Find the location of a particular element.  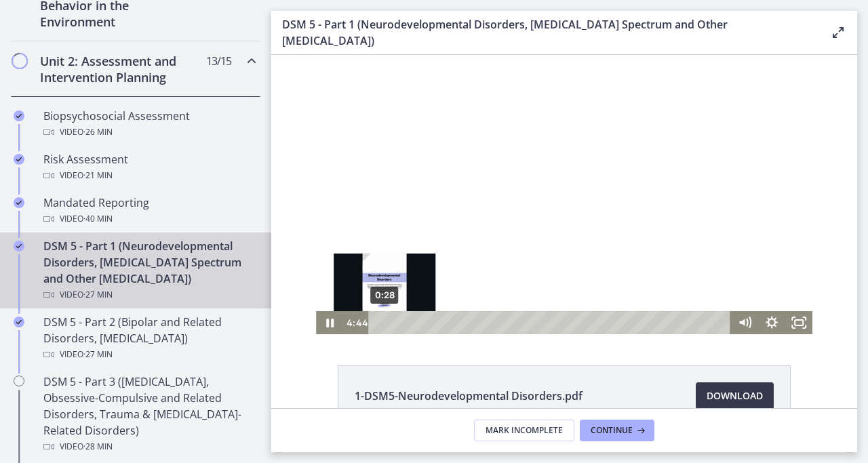

span: · 21 min is located at coordinates (98, 176).